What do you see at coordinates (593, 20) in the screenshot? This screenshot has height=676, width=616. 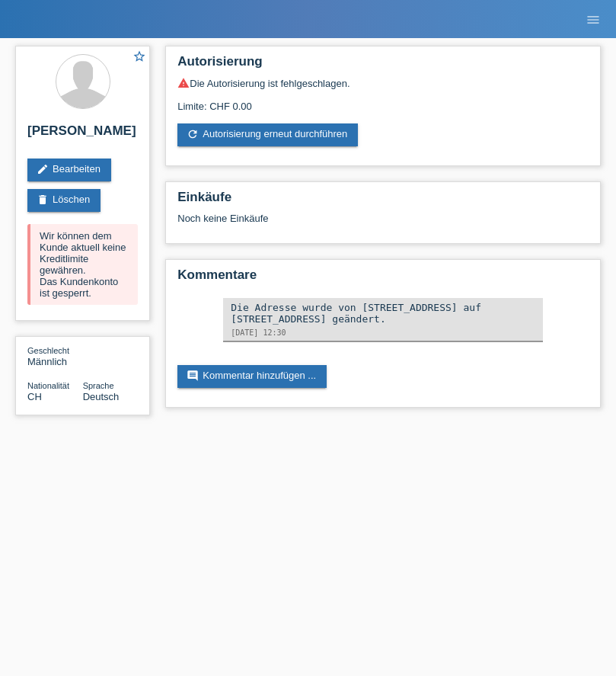 I see `i: menu` at bounding box center [593, 20].